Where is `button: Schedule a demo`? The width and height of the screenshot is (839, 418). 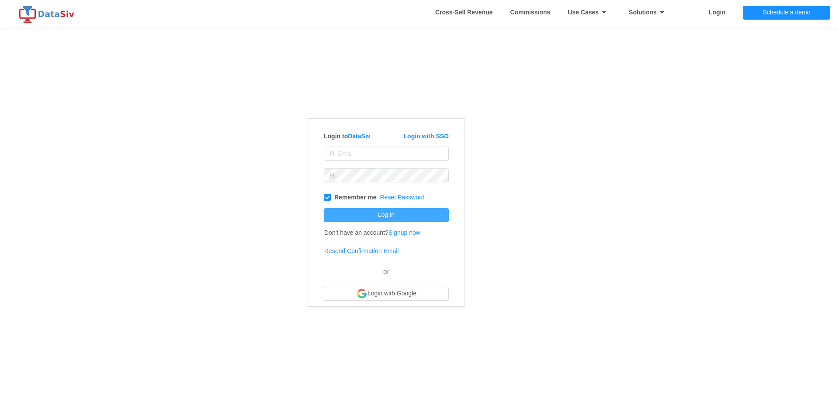 button: Schedule a demo is located at coordinates (786, 13).